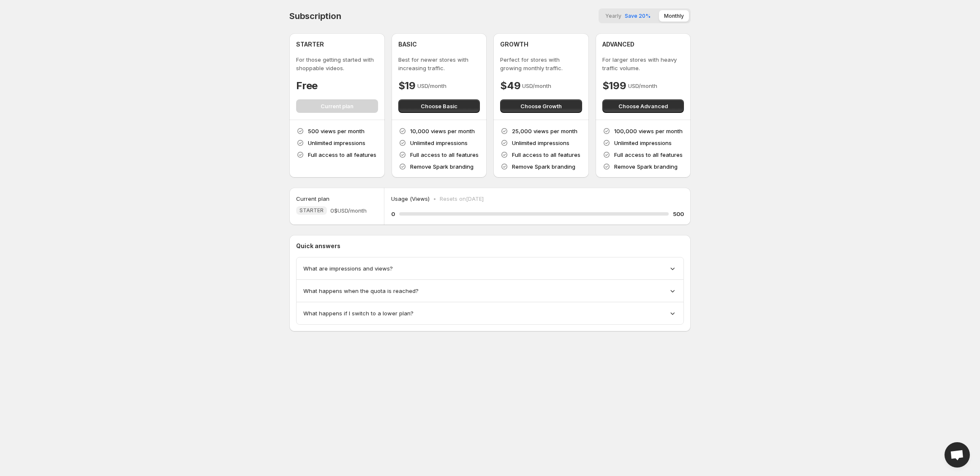 The image size is (980, 476). I want to click on span: What are impressions and views?, so click(348, 269).